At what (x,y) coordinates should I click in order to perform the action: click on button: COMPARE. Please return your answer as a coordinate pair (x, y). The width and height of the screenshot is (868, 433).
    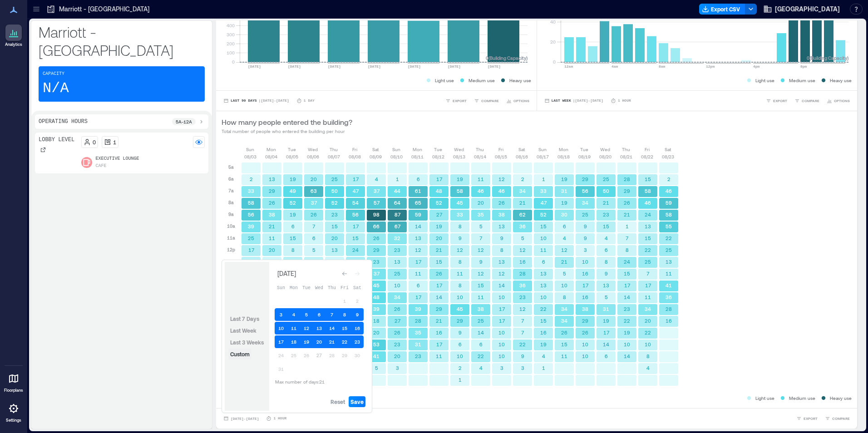
    Looking at the image, I should click on (806, 101).